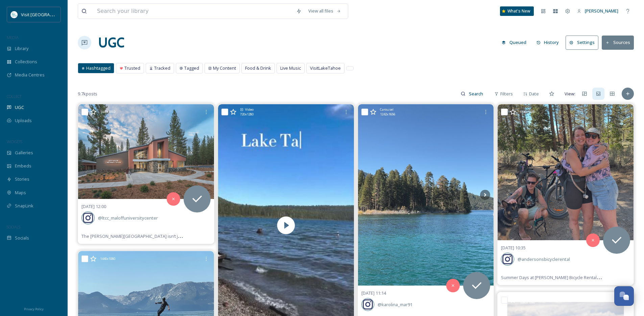 This screenshot has width=644, height=316. I want to click on span: Tagged, so click(191, 68).